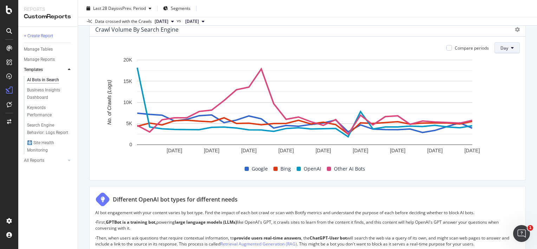 This screenshot has height=249, width=537. I want to click on div: Templates, so click(33, 70).